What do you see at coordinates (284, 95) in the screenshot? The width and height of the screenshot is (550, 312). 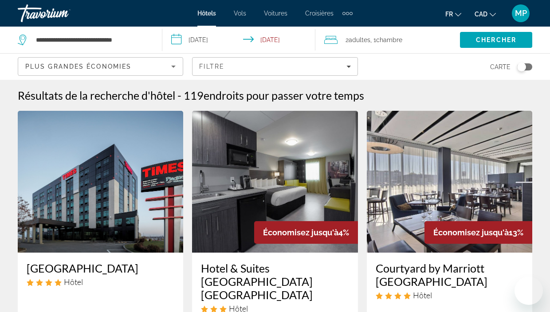 I see `span: endroits pour passer votre temps` at bounding box center [284, 95].